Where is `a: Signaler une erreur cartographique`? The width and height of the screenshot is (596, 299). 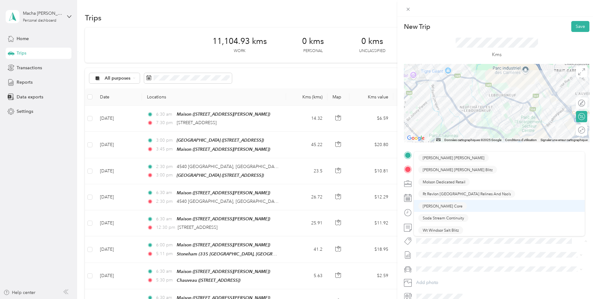 a: Signaler une erreur cartographique is located at coordinates (564, 140).